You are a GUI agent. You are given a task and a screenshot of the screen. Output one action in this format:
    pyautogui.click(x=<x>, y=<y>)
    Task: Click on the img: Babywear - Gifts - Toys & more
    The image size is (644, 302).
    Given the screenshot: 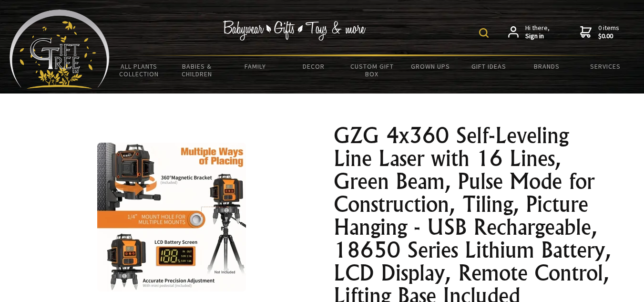 What is the action you would take?
    pyautogui.click(x=295, y=31)
    